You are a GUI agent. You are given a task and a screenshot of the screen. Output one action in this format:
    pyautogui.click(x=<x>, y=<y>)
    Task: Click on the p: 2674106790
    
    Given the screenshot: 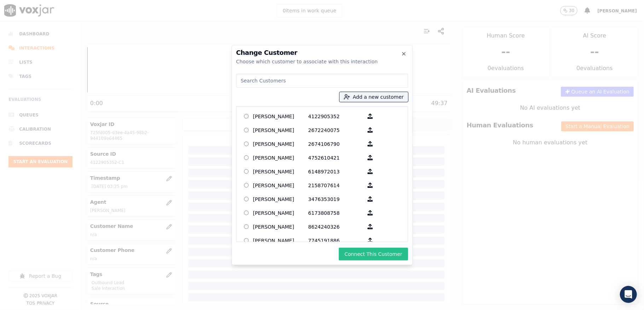 What is the action you would take?
    pyautogui.click(x=336, y=144)
    